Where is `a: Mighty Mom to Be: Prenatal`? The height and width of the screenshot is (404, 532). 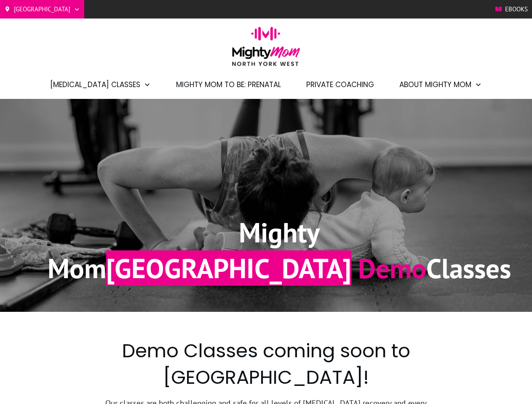 a: Mighty Mom to Be: Prenatal is located at coordinates (228, 85).